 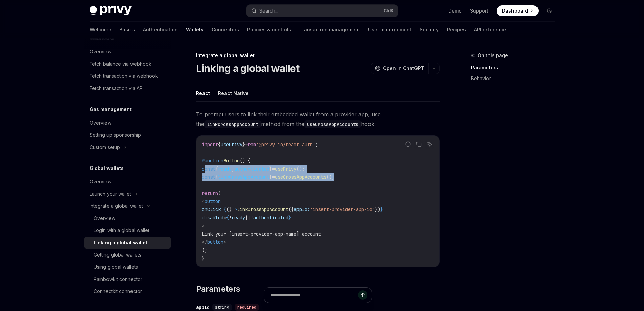 What do you see at coordinates (430, 144) in the screenshot?
I see `button: Ask AI` at bounding box center [430, 144].